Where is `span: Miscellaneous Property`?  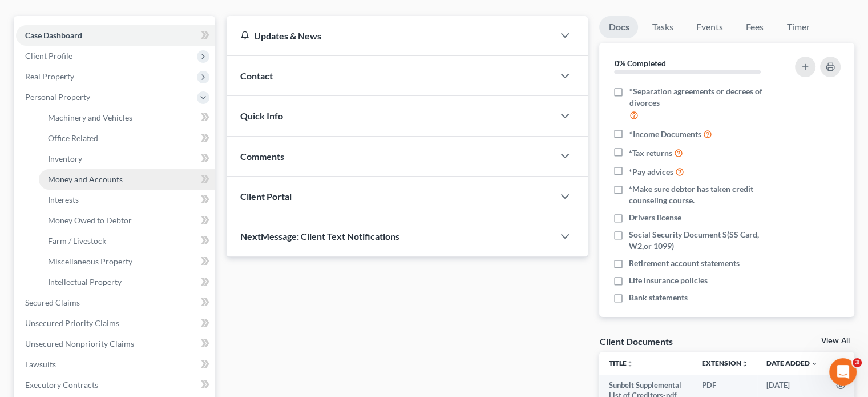
span: Miscellaneous Property is located at coordinates (90, 261).